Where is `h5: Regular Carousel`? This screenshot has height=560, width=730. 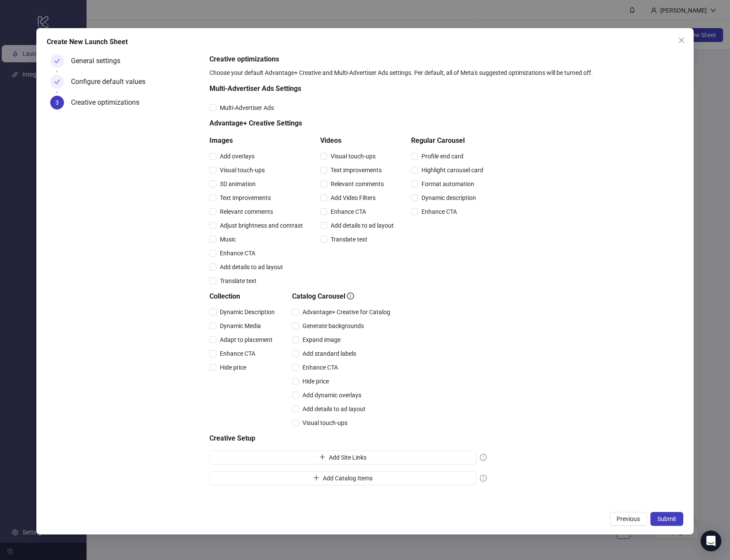
h5: Regular Carousel is located at coordinates (449, 141).